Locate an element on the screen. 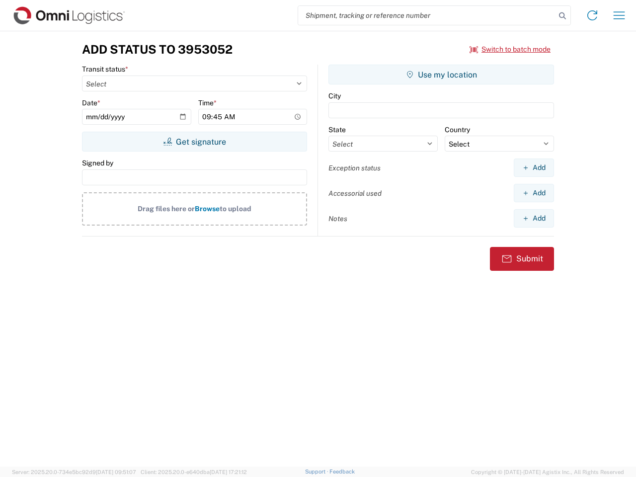 This screenshot has height=477, width=636. h3: Add Status to 3953052 is located at coordinates (157, 49).